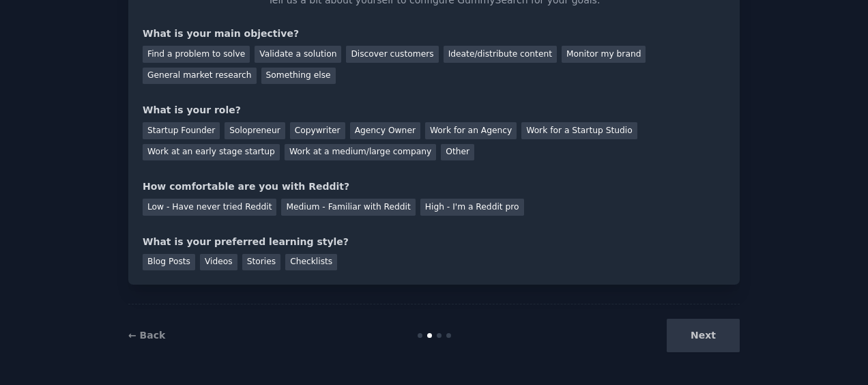 Image resolution: width=868 pixels, height=385 pixels. What do you see at coordinates (360, 153) in the screenshot?
I see `div: Work at a medium/large company` at bounding box center [360, 153].